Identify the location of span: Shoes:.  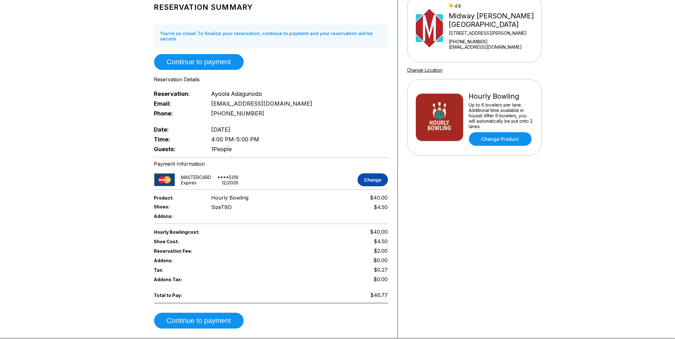
(178, 207).